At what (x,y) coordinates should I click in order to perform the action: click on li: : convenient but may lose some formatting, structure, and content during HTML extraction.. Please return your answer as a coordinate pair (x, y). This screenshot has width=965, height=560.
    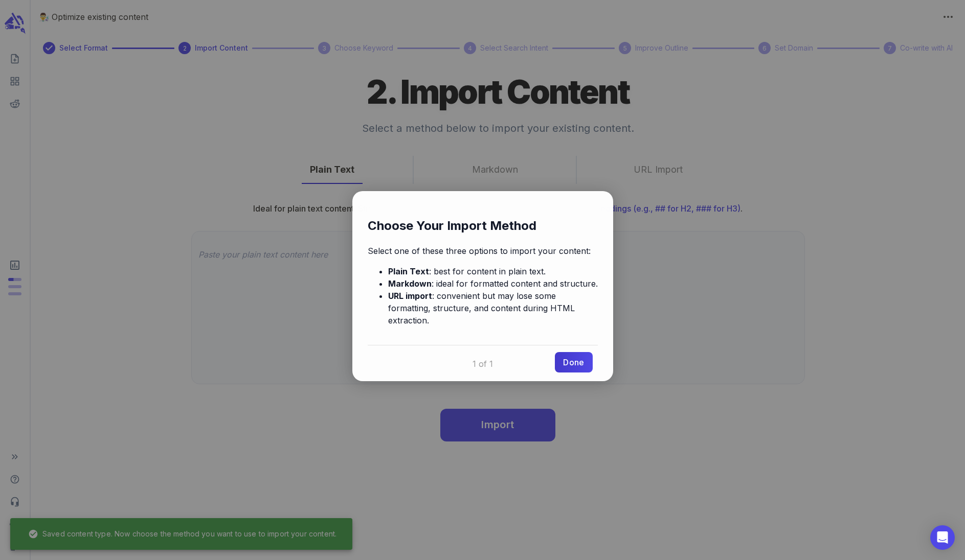
    Looking at the image, I should click on (493, 309).